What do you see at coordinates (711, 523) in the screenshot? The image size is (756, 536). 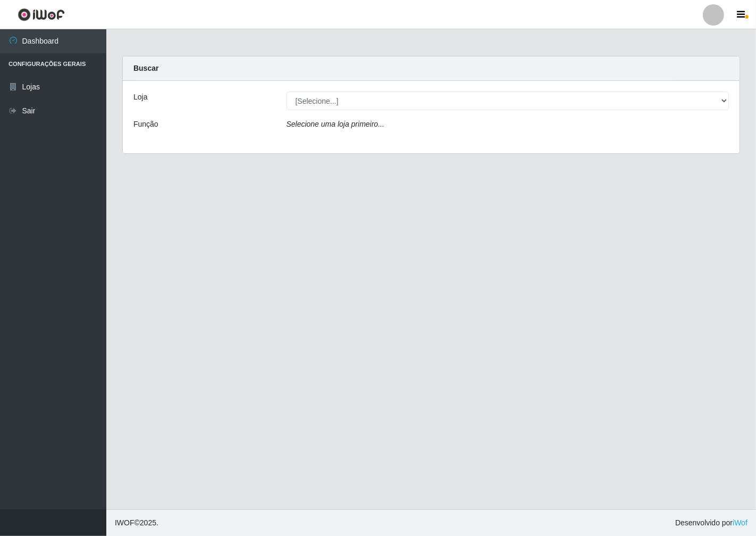 I see `span: Desenvolvido por` at bounding box center [711, 523].